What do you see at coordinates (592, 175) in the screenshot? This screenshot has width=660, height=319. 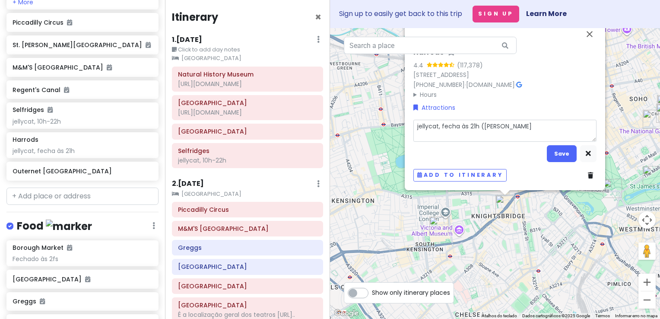 I see `a: Delete place` at bounding box center [592, 175].